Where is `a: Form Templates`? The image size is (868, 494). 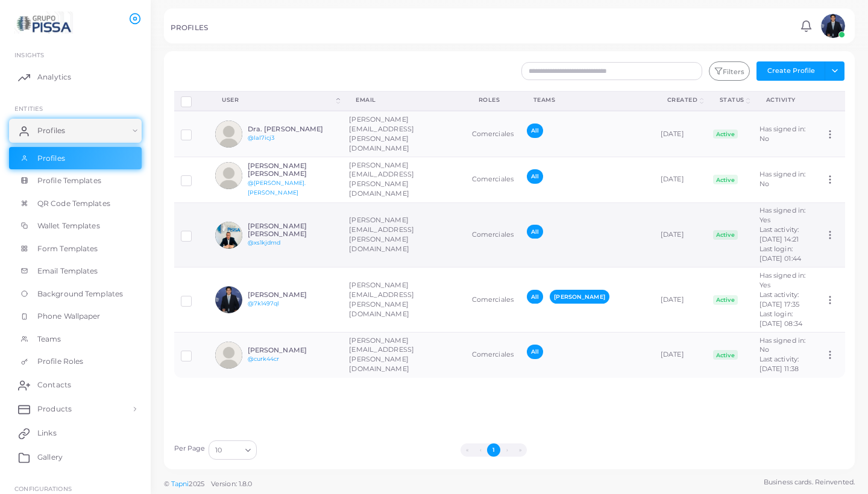
a: Form Templates is located at coordinates (75, 249).